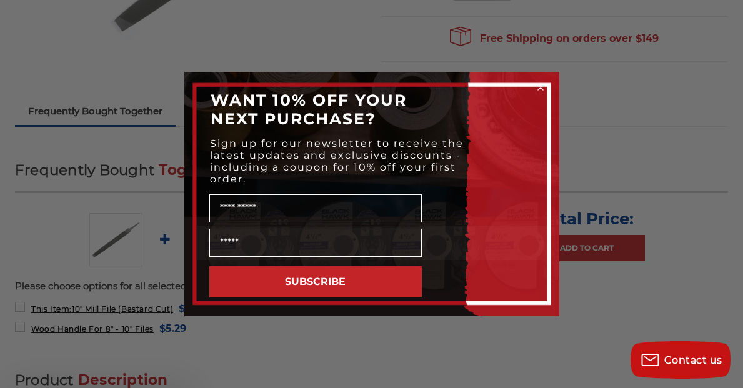  Describe the element at coordinates (309, 109) in the screenshot. I see `span: WANT 10% OFF YOUR NEXT PURCHASE?` at that location.